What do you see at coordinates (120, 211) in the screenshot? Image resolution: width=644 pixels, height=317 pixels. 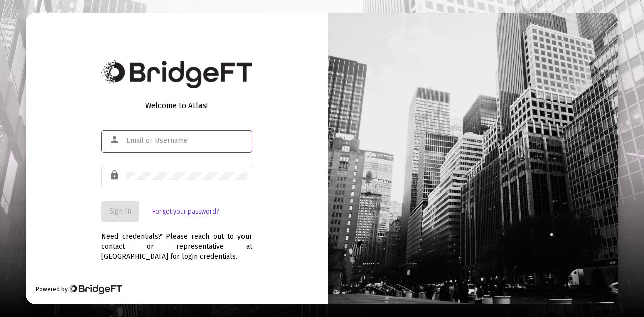 I see `span: Sign In` at bounding box center [120, 211].